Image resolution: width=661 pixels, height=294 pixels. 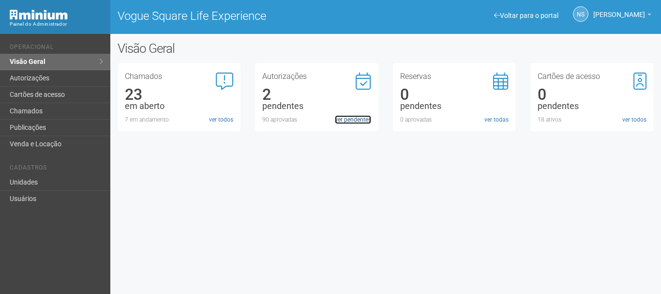 I want to click on h1: Vogue Square Life Experience, so click(x=248, y=16).